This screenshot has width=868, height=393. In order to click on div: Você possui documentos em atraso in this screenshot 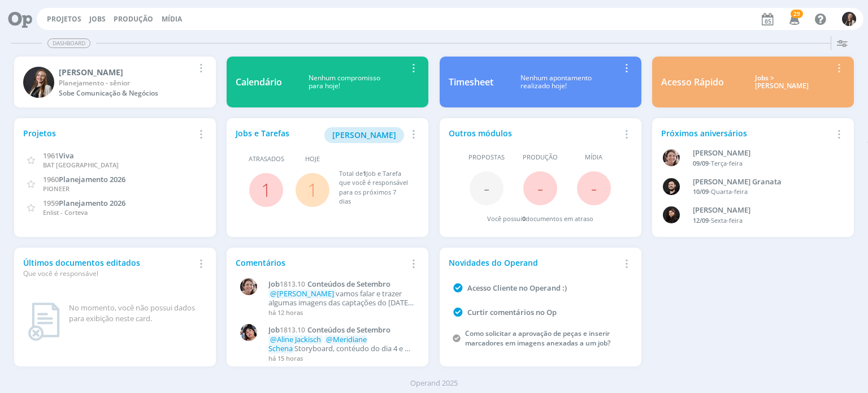, I will do `click(541, 219)`.